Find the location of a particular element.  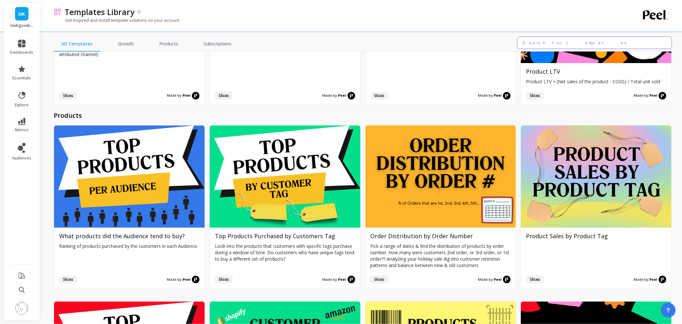

a: Subscriptions is located at coordinates (217, 44).